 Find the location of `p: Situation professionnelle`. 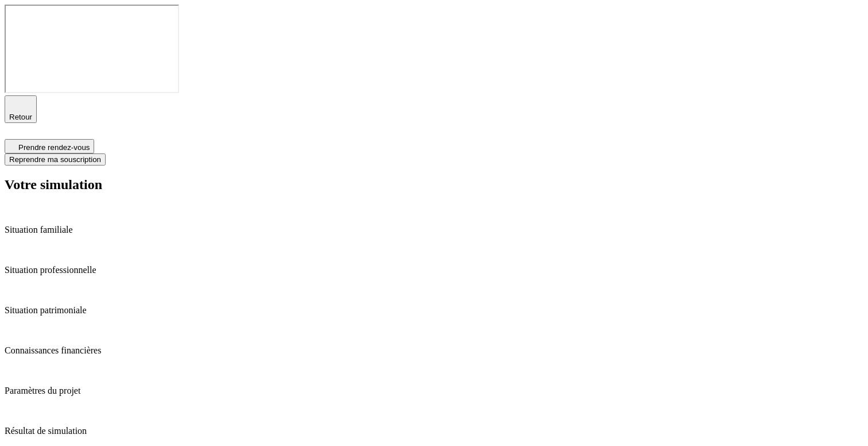

p: Situation professionnelle is located at coordinates (434, 270).